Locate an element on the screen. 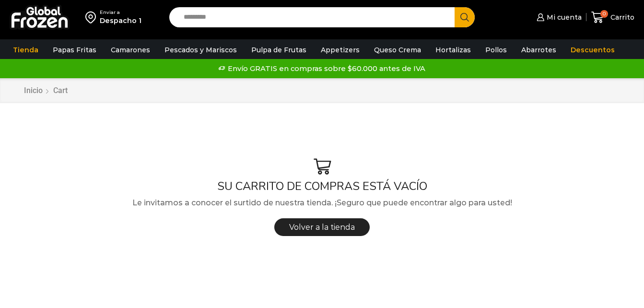  img: address-field-icon.svg is located at coordinates (93, 17).